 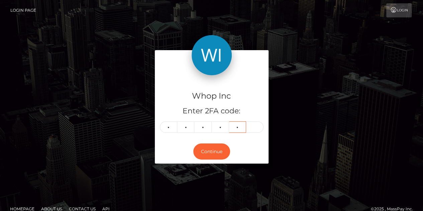 I want to click on img: Whop Inc, so click(x=211, y=55).